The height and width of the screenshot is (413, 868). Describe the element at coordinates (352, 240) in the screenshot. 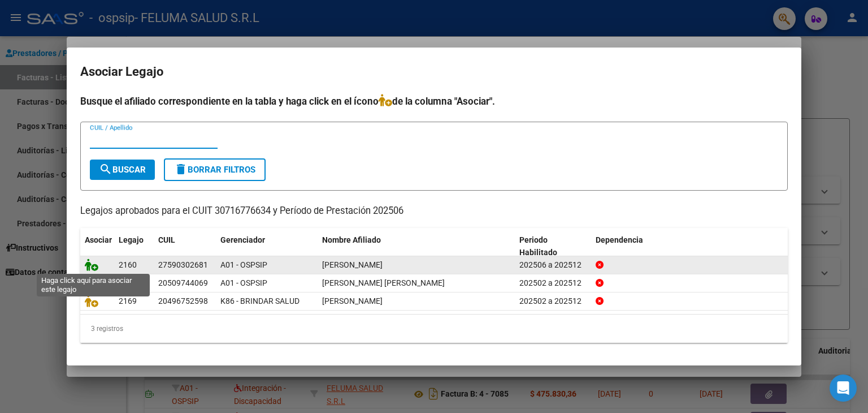

I see `span: Nombre Afiliado` at that location.